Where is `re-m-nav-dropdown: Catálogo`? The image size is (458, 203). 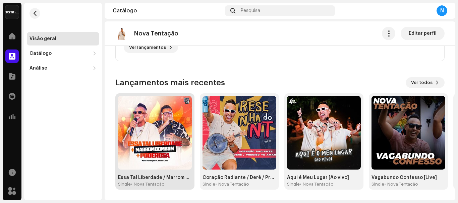 re-m-nav-dropdown: Catálogo is located at coordinates (63, 54).